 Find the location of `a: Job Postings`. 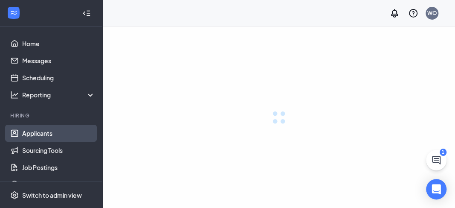

a: Job Postings is located at coordinates (58, 167).